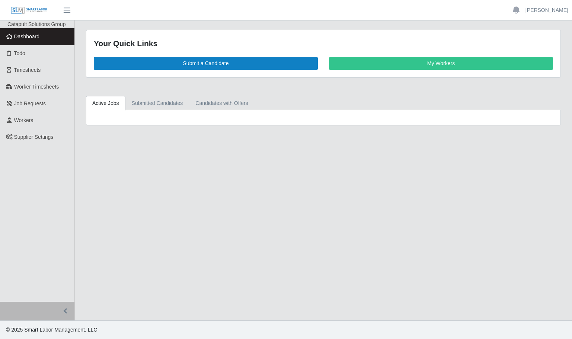 The image size is (572, 339). What do you see at coordinates (222, 103) in the screenshot?
I see `a: Candidates with Offers` at bounding box center [222, 103].